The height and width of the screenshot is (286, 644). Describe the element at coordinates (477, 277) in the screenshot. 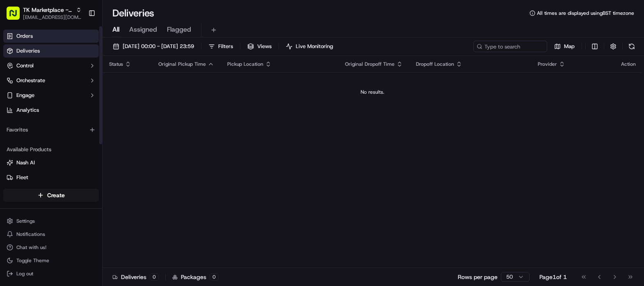

I see `p: Rows per page` at that location.